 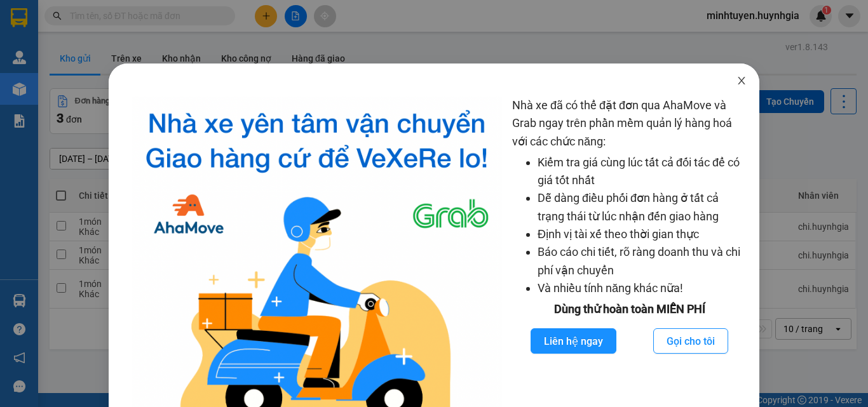 I want to click on li: Định vị tài xế theo thời gian thực, so click(x=642, y=235).